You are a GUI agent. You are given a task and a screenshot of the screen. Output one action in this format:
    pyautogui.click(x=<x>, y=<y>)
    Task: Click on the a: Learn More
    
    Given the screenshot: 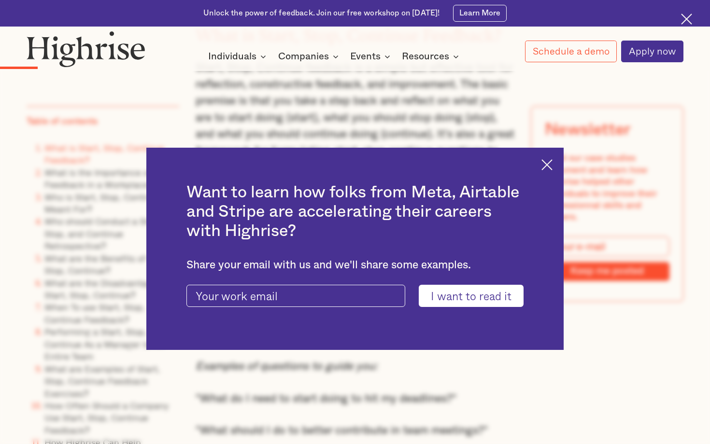 What is the action you would take?
    pyautogui.click(x=480, y=13)
    